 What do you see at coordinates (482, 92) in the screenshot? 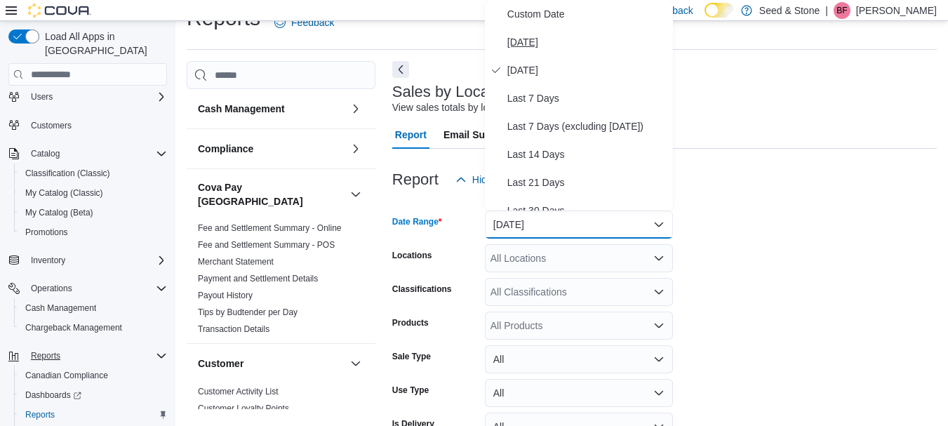
I see `h3: Sales by Location per Day` at bounding box center [482, 92].